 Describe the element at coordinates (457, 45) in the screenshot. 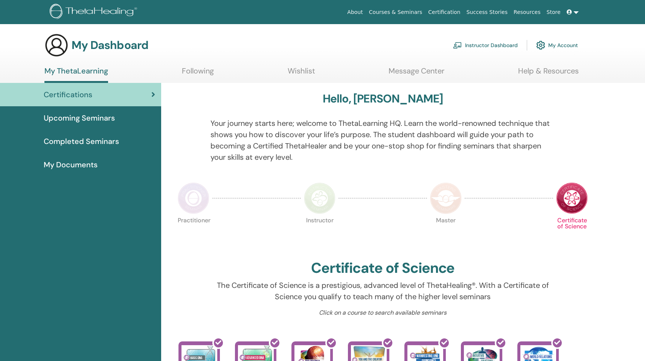

I see `img: chalkboard-teacher.svg` at that location.